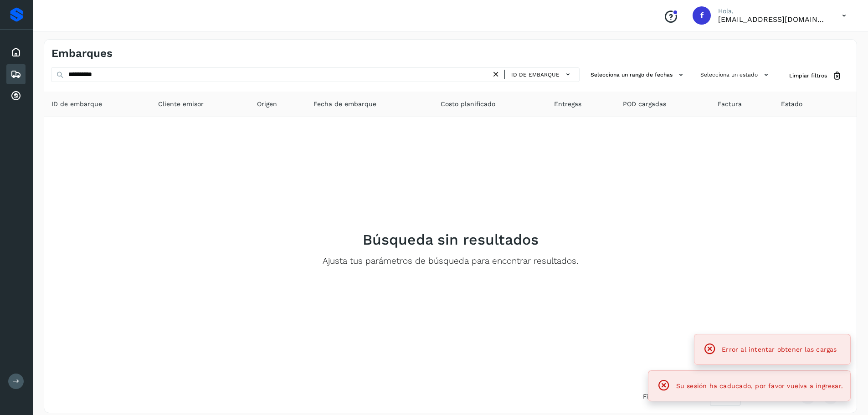 The width and height of the screenshot is (868, 415). I want to click on span: Entregas, so click(567, 104).